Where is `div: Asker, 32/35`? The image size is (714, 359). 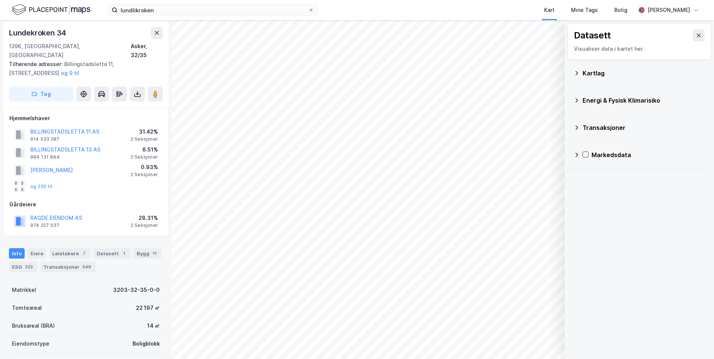 div: Asker, 32/35 is located at coordinates (147, 51).